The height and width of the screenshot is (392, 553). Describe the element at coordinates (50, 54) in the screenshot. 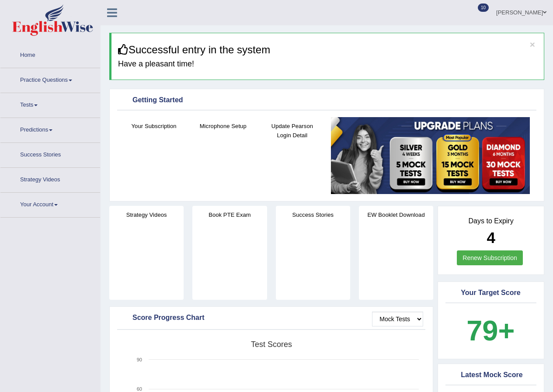

I see `a: Home` at that location.